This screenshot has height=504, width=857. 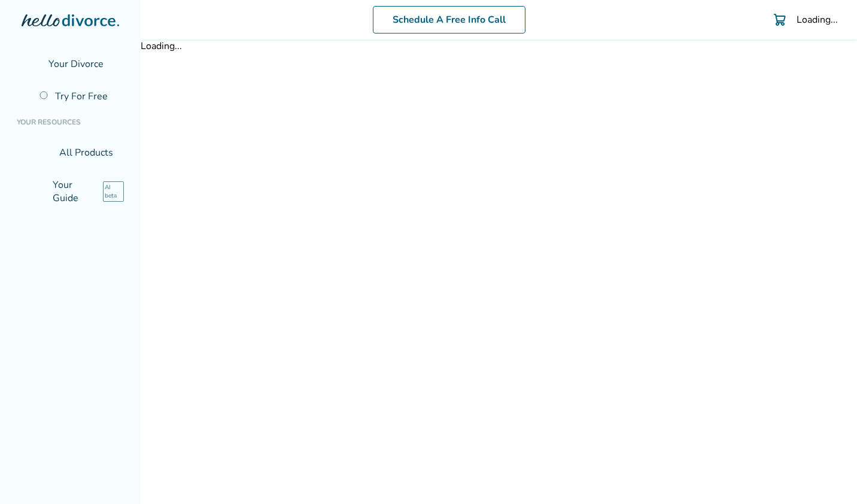 What do you see at coordinates (34, 153) in the screenshot?
I see `span: view_list` at bounding box center [34, 153].